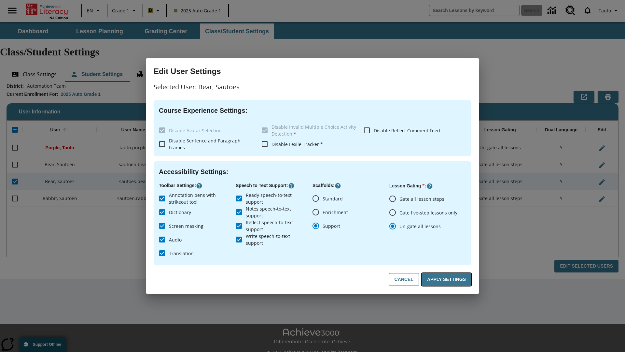  I want to click on p: Speech to Text Support :, so click(274, 185).